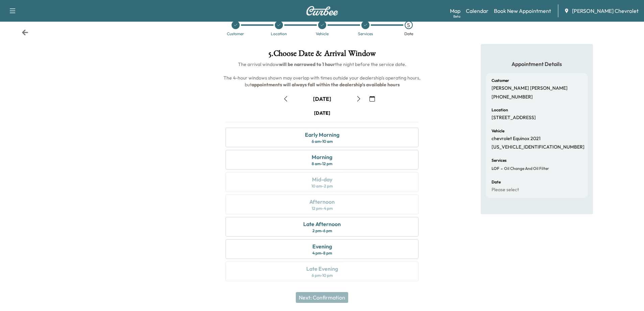 The height and width of the screenshot is (311, 644). Describe the element at coordinates (25, 32) in the screenshot. I see `div: Back` at that location.